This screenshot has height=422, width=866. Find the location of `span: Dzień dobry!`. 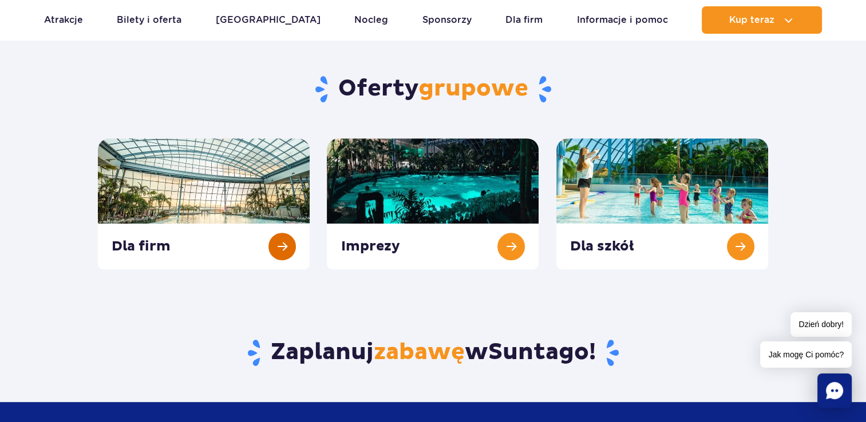

span: Dzień dobry! is located at coordinates (820, 324).